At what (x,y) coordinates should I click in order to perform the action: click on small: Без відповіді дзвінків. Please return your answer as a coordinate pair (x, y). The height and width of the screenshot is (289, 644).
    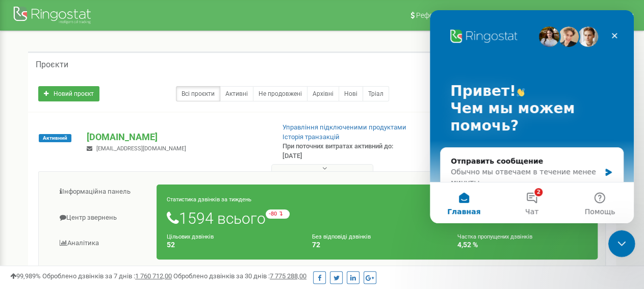
    Looking at the image, I should click on (341, 236).